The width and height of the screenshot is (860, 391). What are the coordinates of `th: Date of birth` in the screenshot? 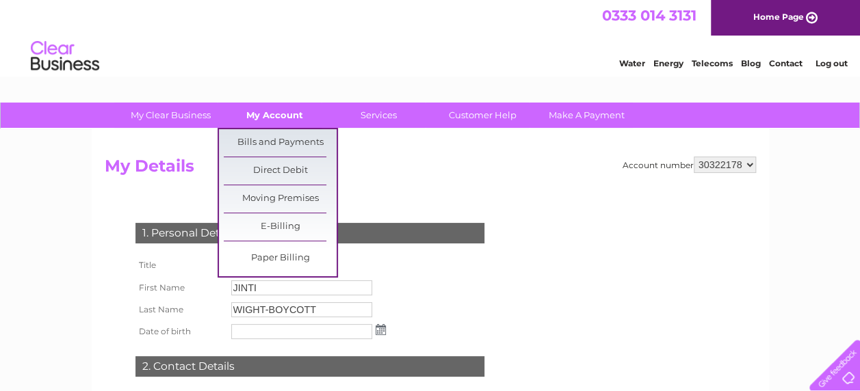 It's located at (180, 332).